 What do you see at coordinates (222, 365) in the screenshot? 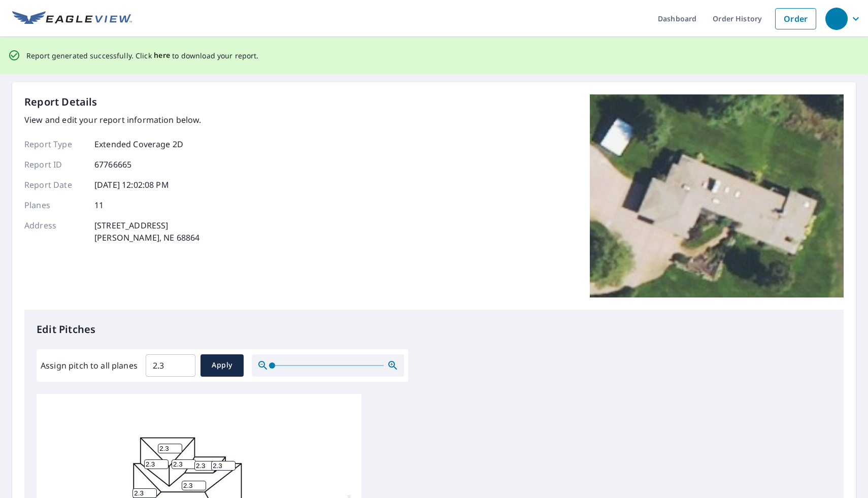
I see `span: Apply` at bounding box center [222, 365].